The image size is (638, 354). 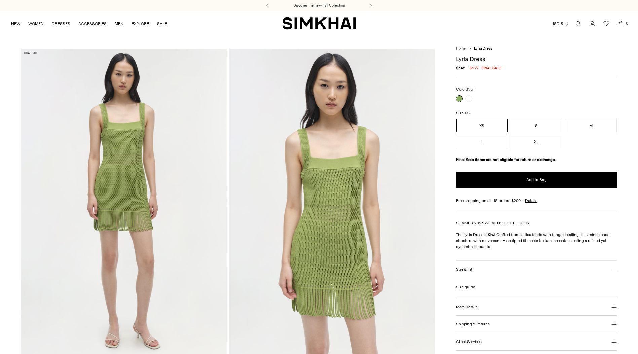 I want to click on a: Discover the new Fall Collection, so click(x=319, y=6).